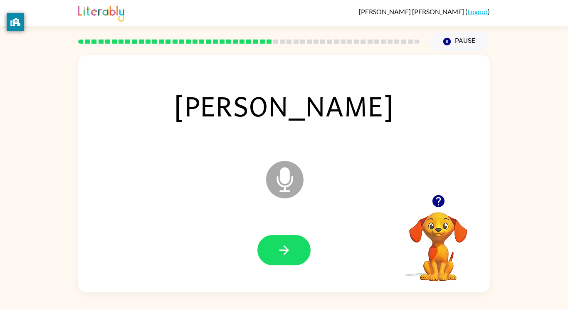 The image size is (568, 309). I want to click on button: privacy banner, so click(15, 22).